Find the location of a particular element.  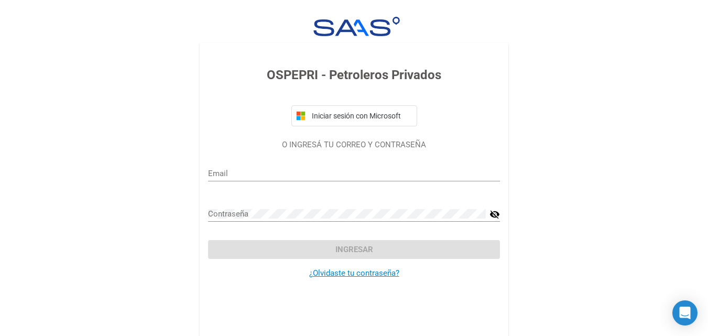

span: Iniciar sesión con Microsoft is located at coordinates (361, 116).